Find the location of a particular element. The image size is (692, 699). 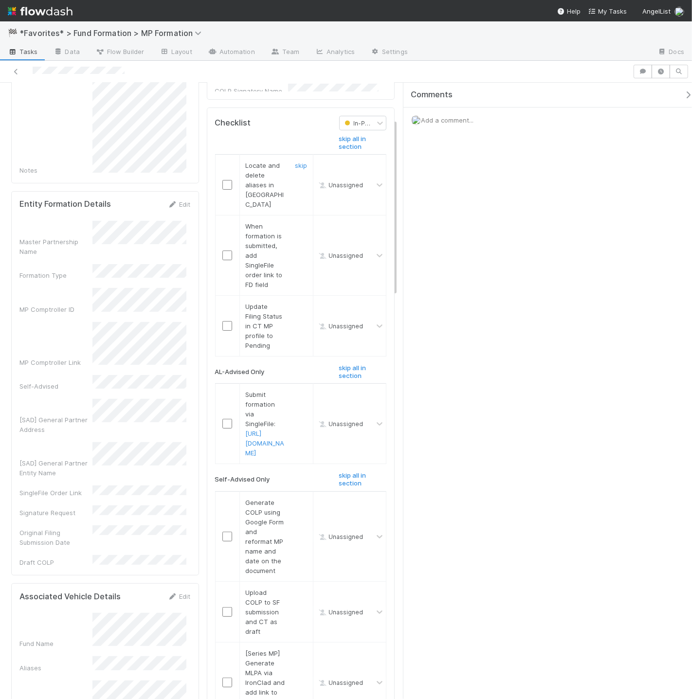

div: MP Comptroller Link is located at coordinates (56, 363).